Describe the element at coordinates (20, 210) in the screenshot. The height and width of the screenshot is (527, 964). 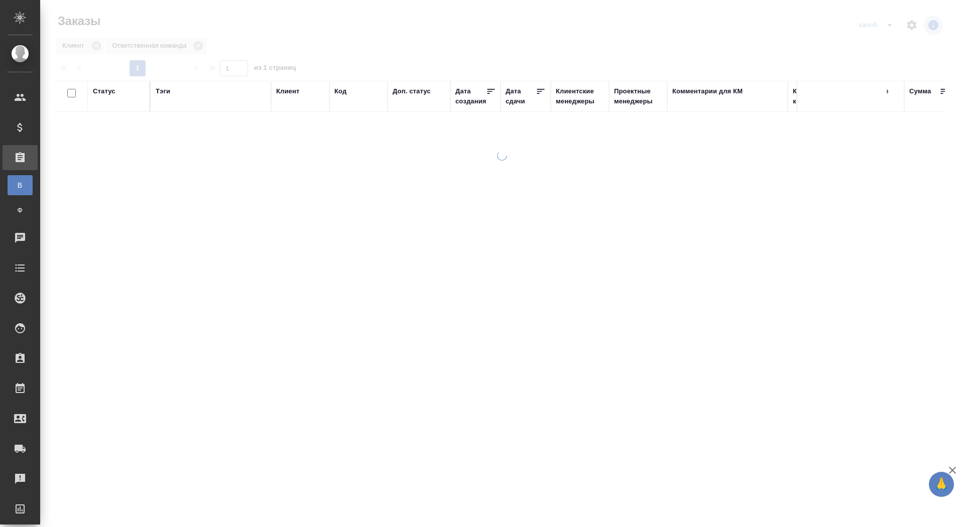
I see `a: Ф` at that location.